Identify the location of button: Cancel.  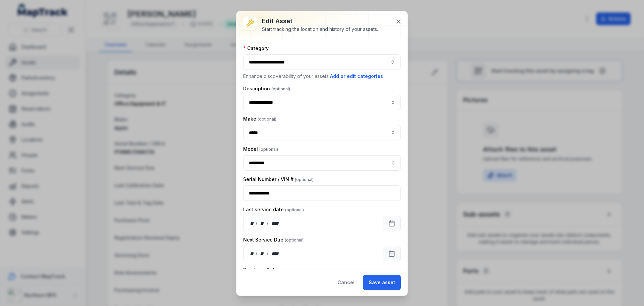
(346, 283).